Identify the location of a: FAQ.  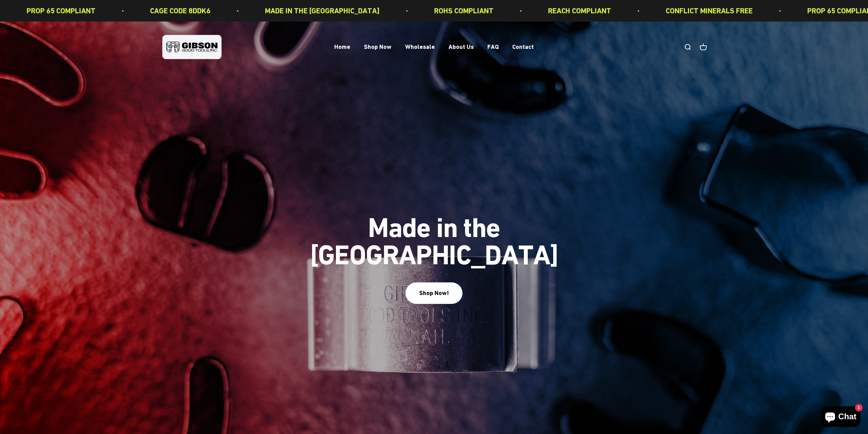
(493, 47).